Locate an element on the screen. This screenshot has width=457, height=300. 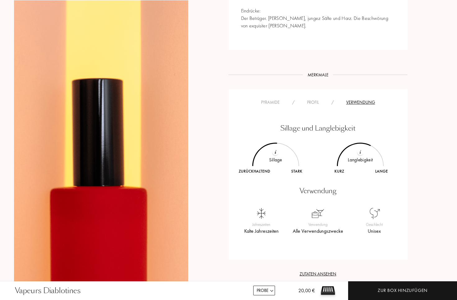
div: Unisex is located at coordinates (374, 231).